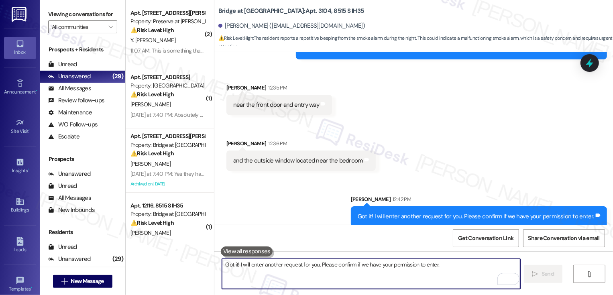  I want to click on a: Site Visit •, so click(20, 127).